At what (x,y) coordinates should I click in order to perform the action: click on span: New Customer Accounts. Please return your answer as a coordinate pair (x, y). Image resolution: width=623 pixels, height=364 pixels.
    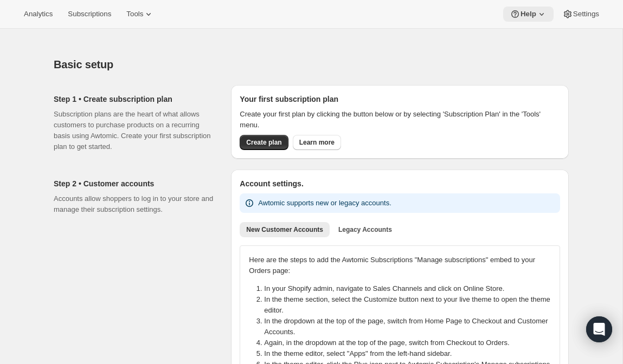
    Looking at the image, I should click on (284, 230).